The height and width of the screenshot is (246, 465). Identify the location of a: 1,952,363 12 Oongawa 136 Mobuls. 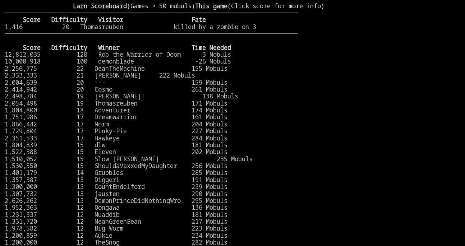
(116, 207).